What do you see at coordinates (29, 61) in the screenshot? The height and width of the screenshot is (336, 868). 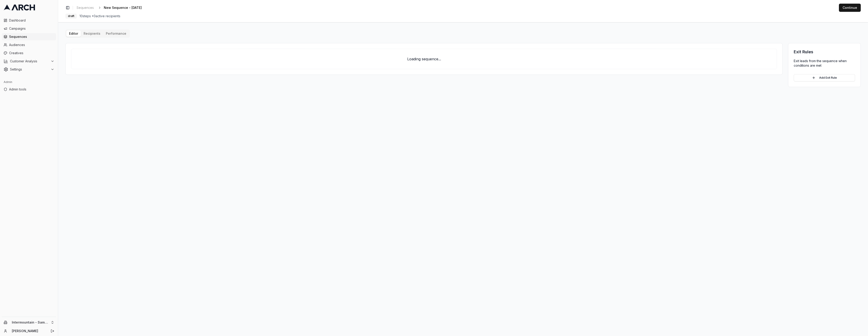 I see `span: Customer Analysis` at bounding box center [29, 61].